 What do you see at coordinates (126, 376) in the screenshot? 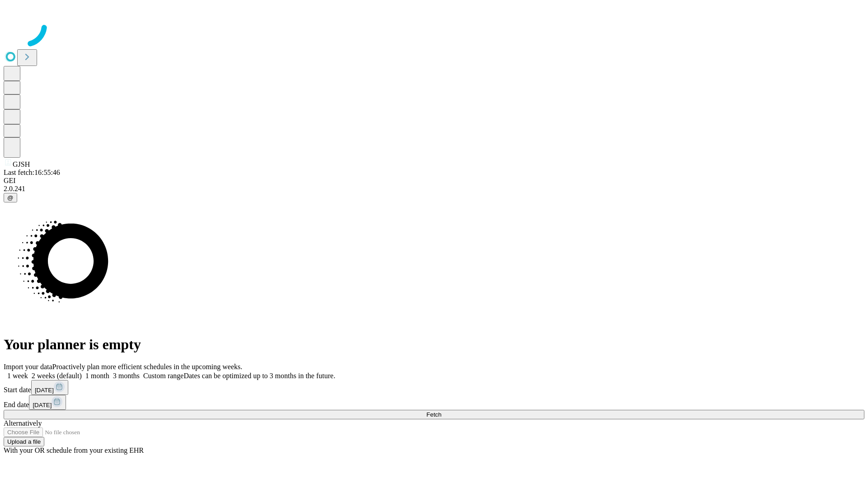
I see `span: 3 months` at bounding box center [126, 376].